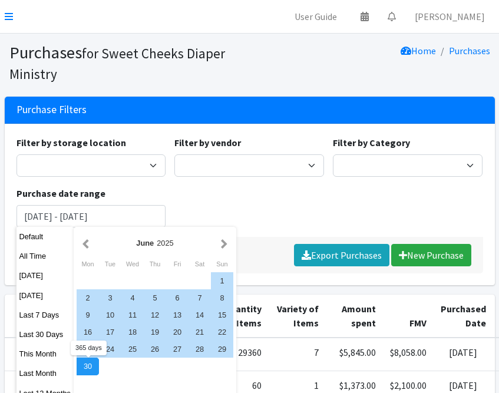 This screenshot has width=499, height=393. What do you see at coordinates (127, 62) in the screenshot?
I see `h1: Purchases` at bounding box center [127, 62].